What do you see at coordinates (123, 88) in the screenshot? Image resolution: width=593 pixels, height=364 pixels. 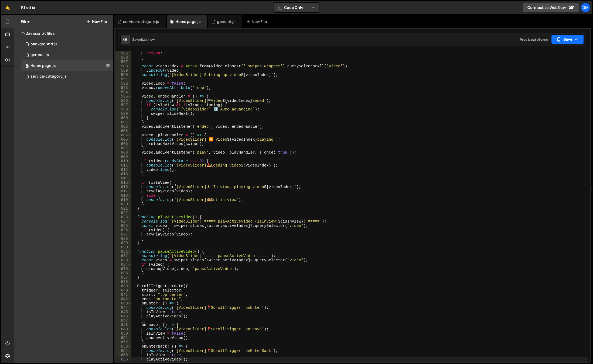 I see `div: 593` at bounding box center [123, 88].